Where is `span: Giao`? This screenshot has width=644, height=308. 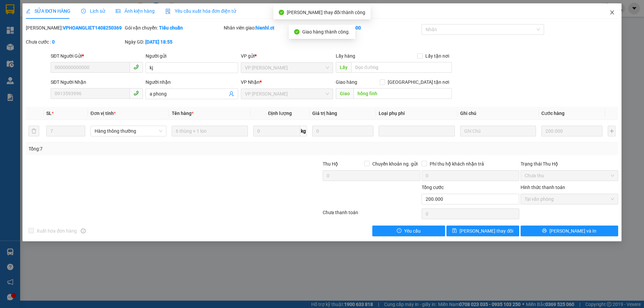 span: Giao is located at coordinates (344, 94).